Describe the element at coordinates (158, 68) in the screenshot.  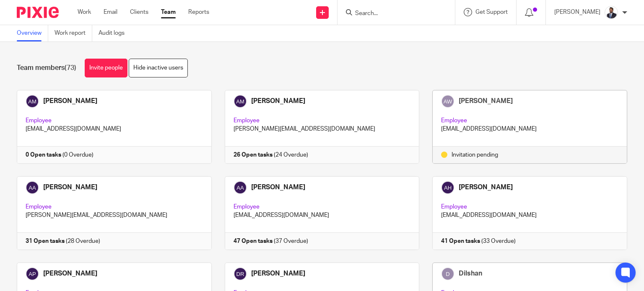
I see `a: Hide inactive users` at that location.